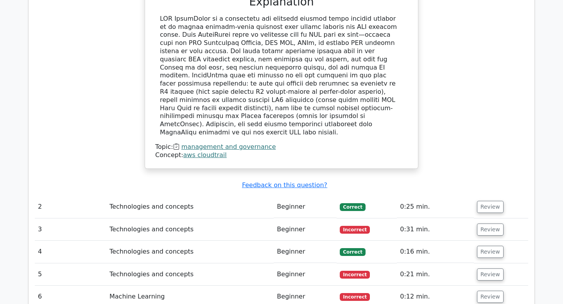 This screenshot has width=563, height=304. Describe the element at coordinates (285, 185) in the screenshot. I see `u: Feedback on this question?` at that location.